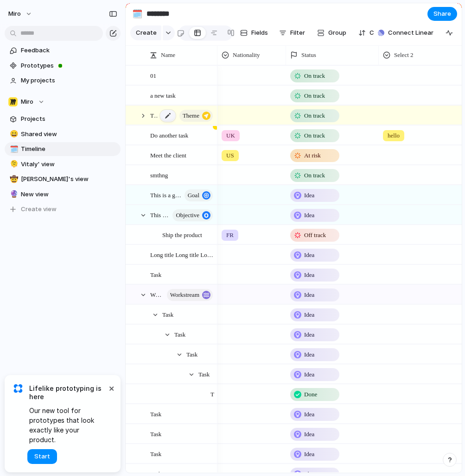 This screenshot has width=465, height=476. I want to click on span: At risk, so click(312, 156).